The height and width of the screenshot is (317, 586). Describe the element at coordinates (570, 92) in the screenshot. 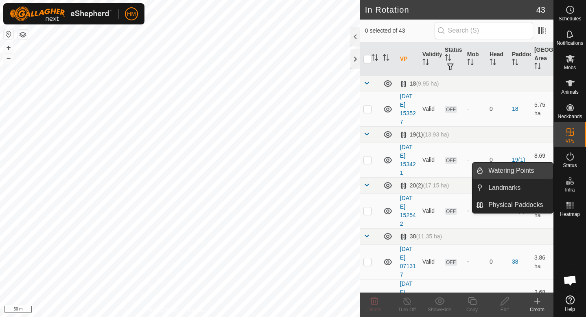

I see `span: Animals` at that location.